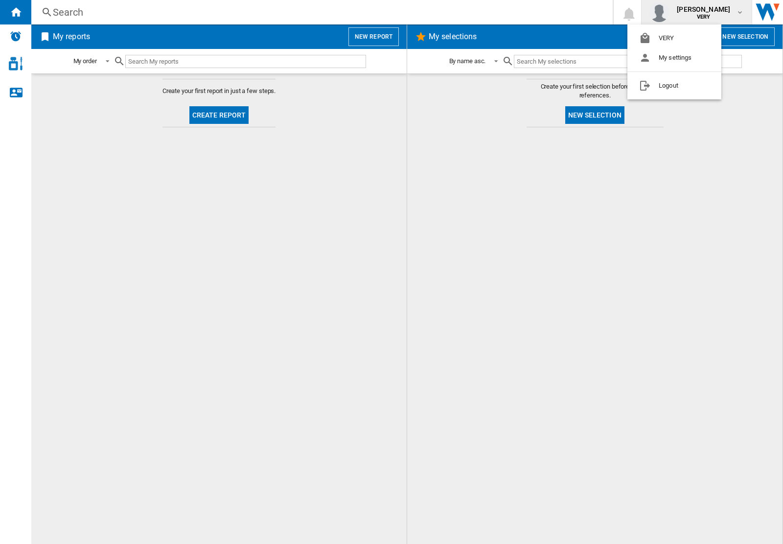 The height and width of the screenshot is (544, 783). What do you see at coordinates (674, 58) in the screenshot?
I see `md-menu-item: My settings` at bounding box center [674, 58].